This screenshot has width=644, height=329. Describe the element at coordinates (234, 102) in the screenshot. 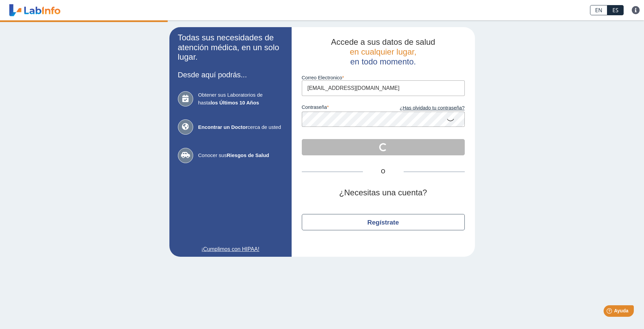

I see `b: los Últimos 10 Años` at that location.